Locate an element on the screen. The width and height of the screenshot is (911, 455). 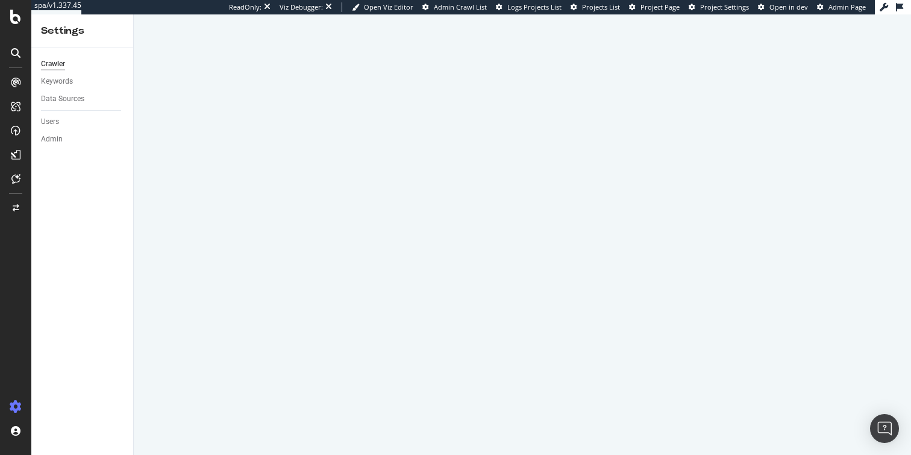
div: Viz Debugger: is located at coordinates (301, 7).